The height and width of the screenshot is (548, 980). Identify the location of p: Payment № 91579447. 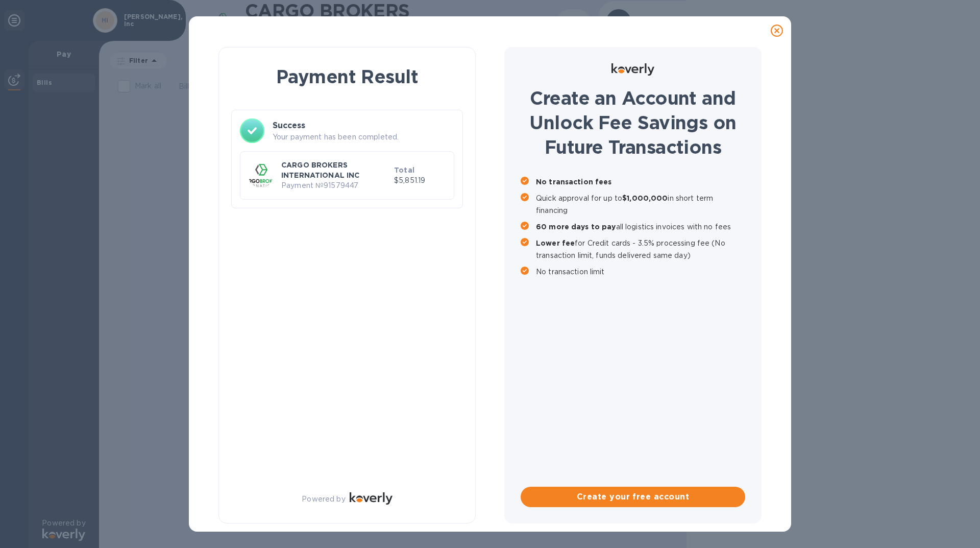
(335, 185).